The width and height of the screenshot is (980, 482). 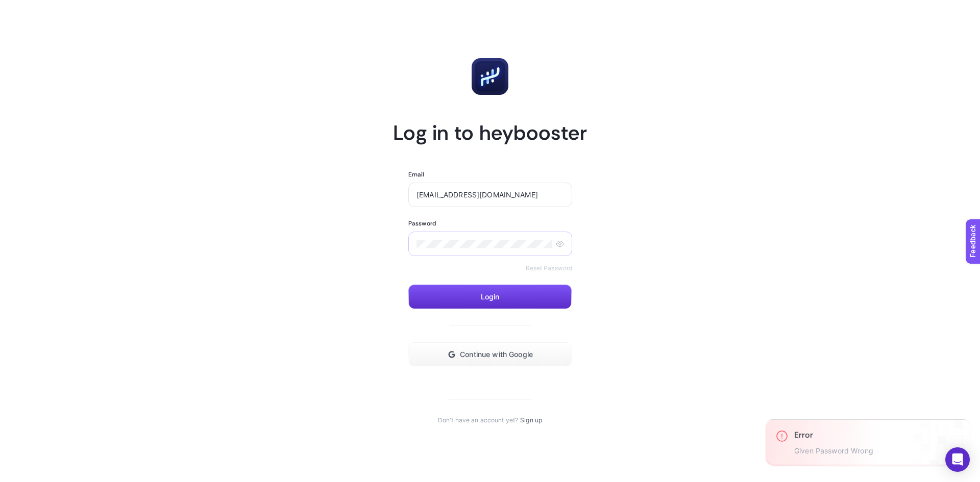 I want to click on h1: Log in to heybooster, so click(x=490, y=133).